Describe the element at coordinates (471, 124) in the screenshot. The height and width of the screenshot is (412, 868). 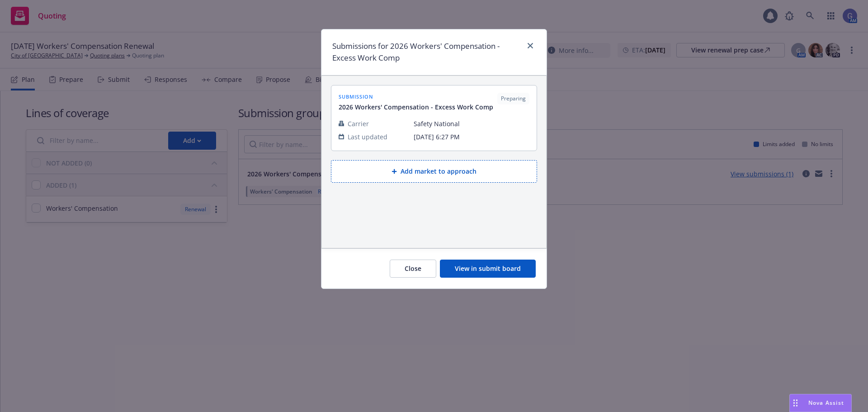
I see `span: Safety National` at that location.